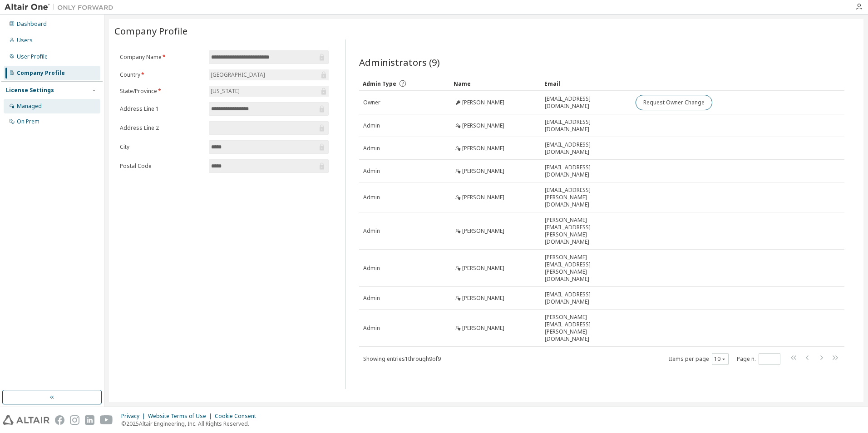  I want to click on div: Website Terms of Use, so click(181, 416).